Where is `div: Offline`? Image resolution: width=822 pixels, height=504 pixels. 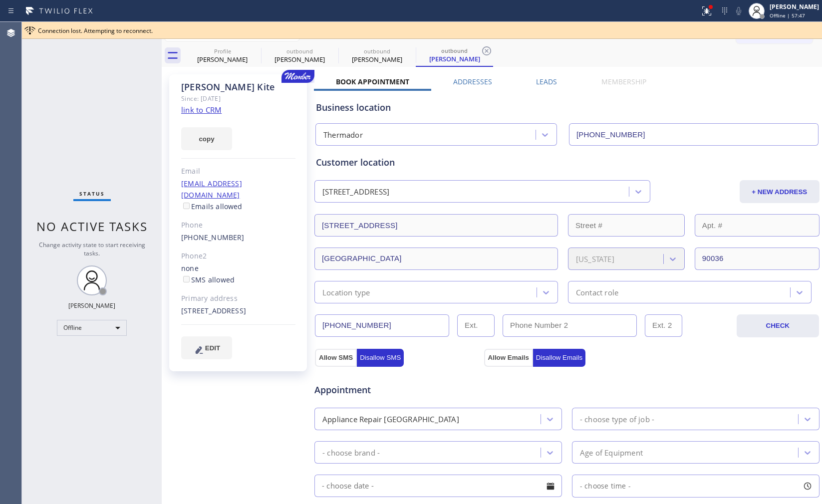
div: Offline is located at coordinates (92, 328).